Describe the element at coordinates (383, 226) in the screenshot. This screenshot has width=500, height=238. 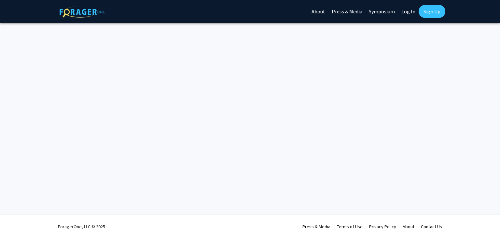
I see `a: Privacy Policy` at that location.